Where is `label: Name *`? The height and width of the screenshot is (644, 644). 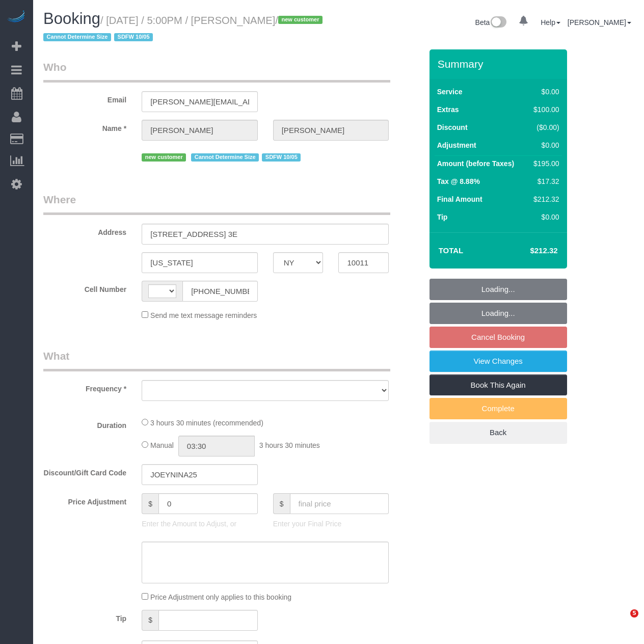
label: Name * is located at coordinates (85, 126).